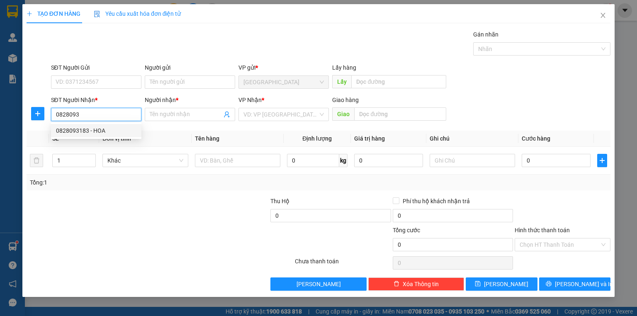 The image size is (637, 316). What do you see at coordinates (549, 284) in the screenshot?
I see `span: printer` at bounding box center [549, 284].